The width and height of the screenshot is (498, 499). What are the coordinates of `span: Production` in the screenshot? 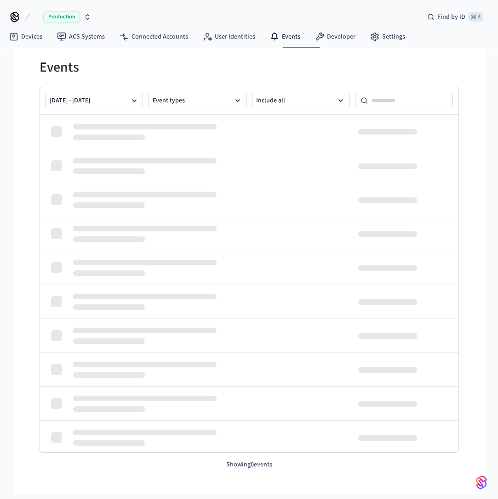 It's located at (62, 17).